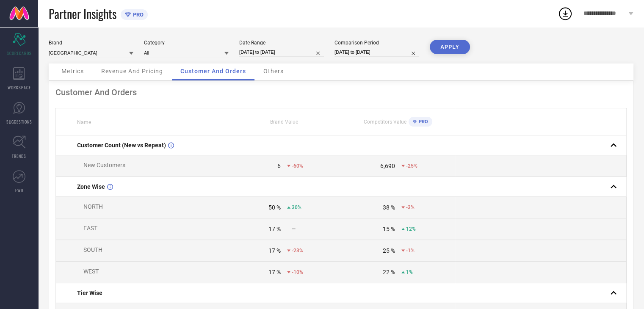 The height and width of the screenshot is (309, 644). I want to click on span: 30%, so click(296, 207).